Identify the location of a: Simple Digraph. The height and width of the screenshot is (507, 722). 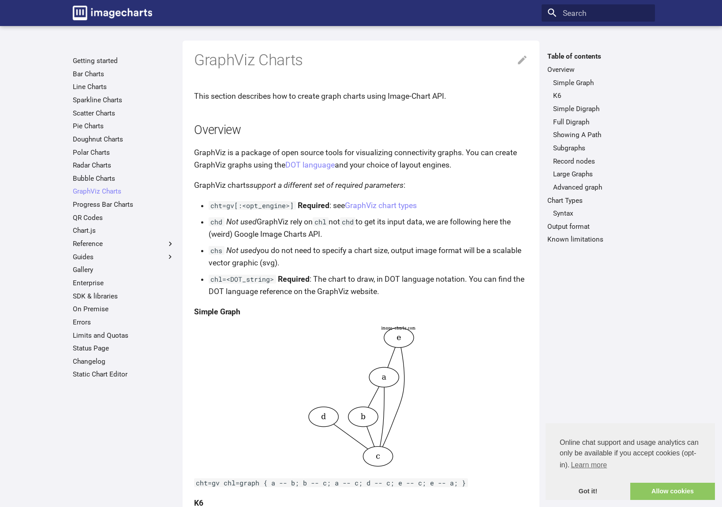
(601, 109).